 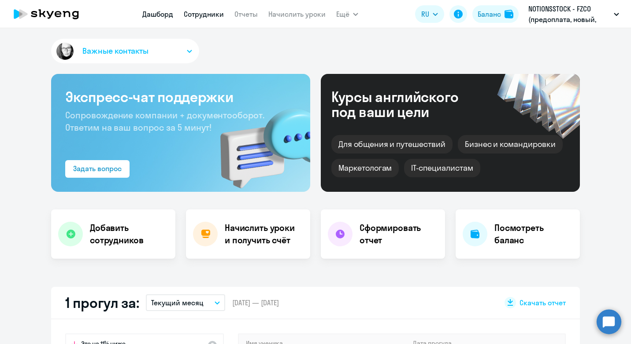 I want to click on div: Задать вопрос, so click(x=97, y=169).